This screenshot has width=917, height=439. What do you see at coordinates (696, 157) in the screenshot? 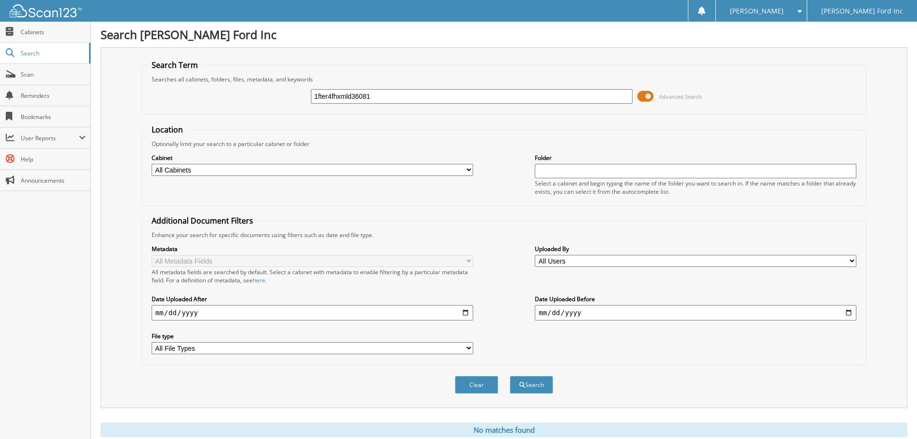
I see `label: Folder` at bounding box center [696, 157].